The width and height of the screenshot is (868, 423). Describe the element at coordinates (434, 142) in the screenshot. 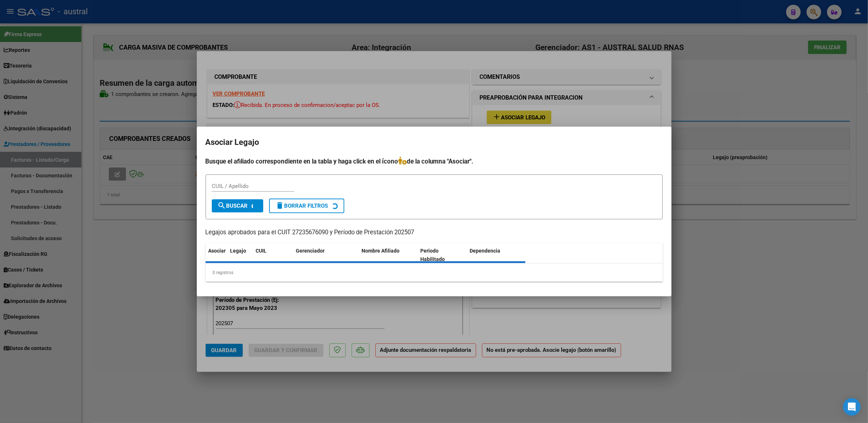

I see `h2: Asociar Legajo` at that location.